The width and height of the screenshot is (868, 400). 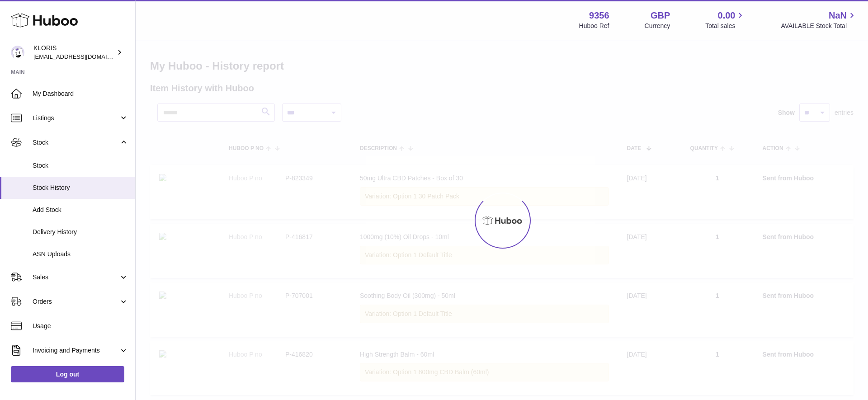 What do you see at coordinates (726, 16) in the screenshot?
I see `span: 0.00` at bounding box center [726, 16].